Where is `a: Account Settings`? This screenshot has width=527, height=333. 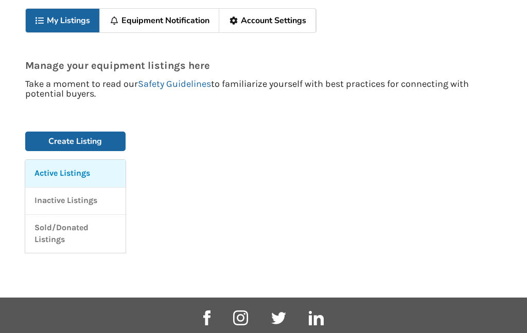 a: Account Settings is located at coordinates (267, 21).